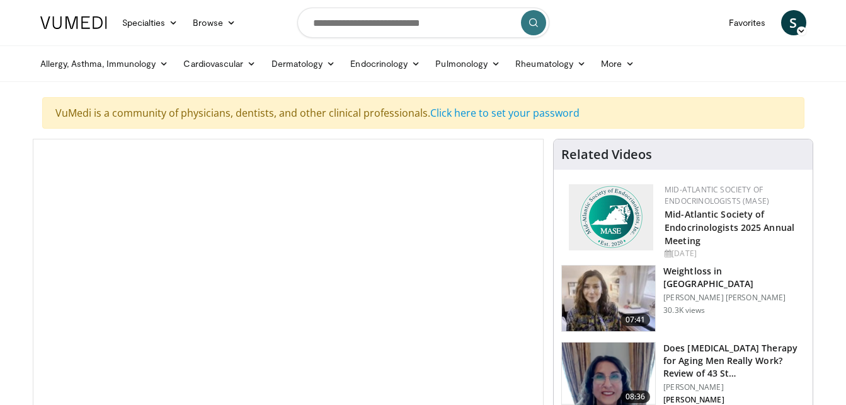 The image size is (846, 405). Describe the element at coordinates (684, 310) in the screenshot. I see `p: 30.3K views` at that location.